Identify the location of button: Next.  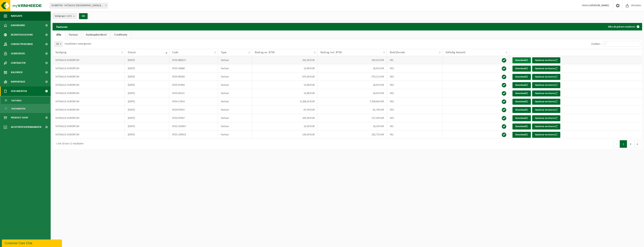
(637, 144).